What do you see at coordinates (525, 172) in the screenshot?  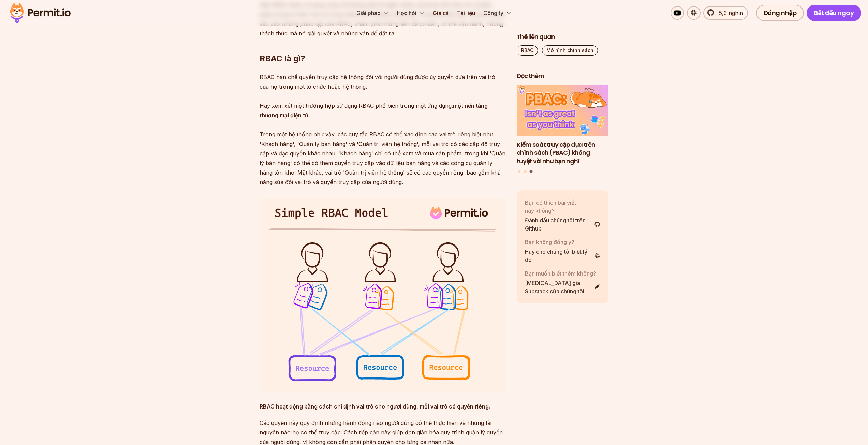 I see `button: Chuyển đến slide 2` at bounding box center [525, 172].